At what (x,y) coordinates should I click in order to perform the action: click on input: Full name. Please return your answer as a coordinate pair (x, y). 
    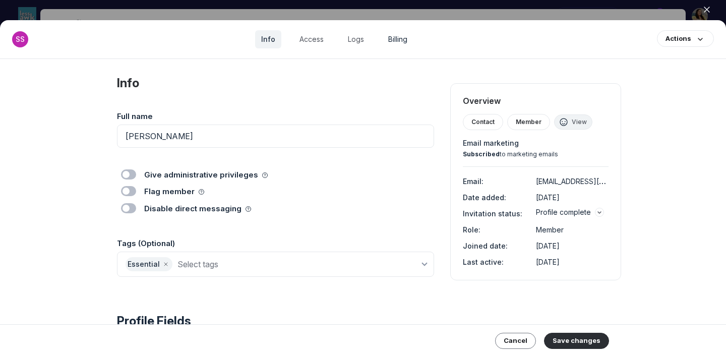
    Looking at the image, I should click on (275, 136).